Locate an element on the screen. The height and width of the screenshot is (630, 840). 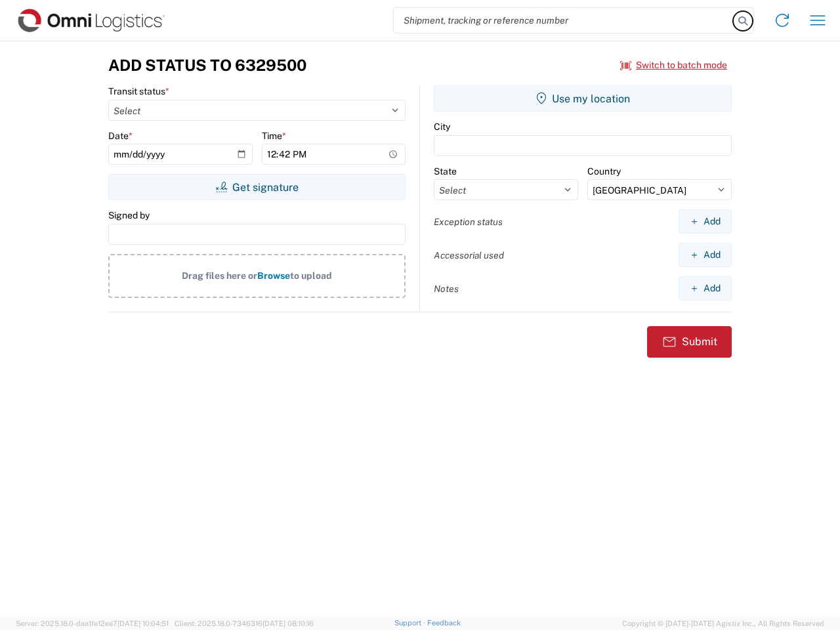
input: Shipment, tracking or reference number is located at coordinates (564, 20).